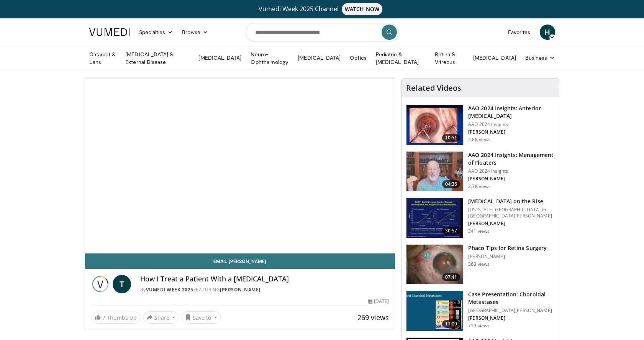  What do you see at coordinates (452, 185) in the screenshot?
I see `span: 04:36` at bounding box center [452, 185].